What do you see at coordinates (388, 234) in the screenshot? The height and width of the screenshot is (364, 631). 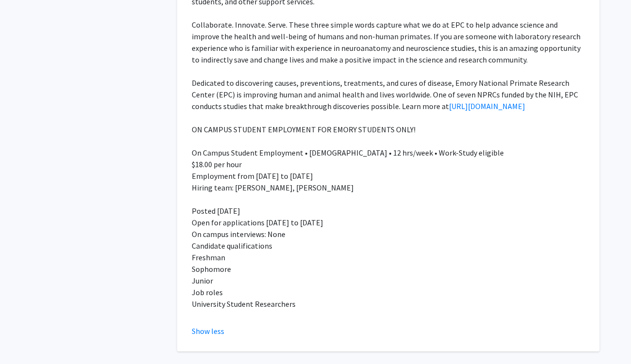 I see `p: On campus interviews: None` at bounding box center [388, 234].